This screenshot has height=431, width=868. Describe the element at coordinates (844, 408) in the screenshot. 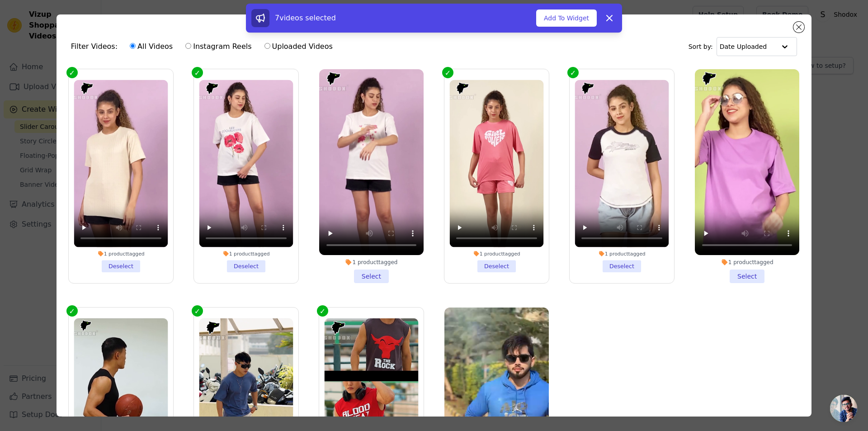

I see `div: Open chat` at that location.